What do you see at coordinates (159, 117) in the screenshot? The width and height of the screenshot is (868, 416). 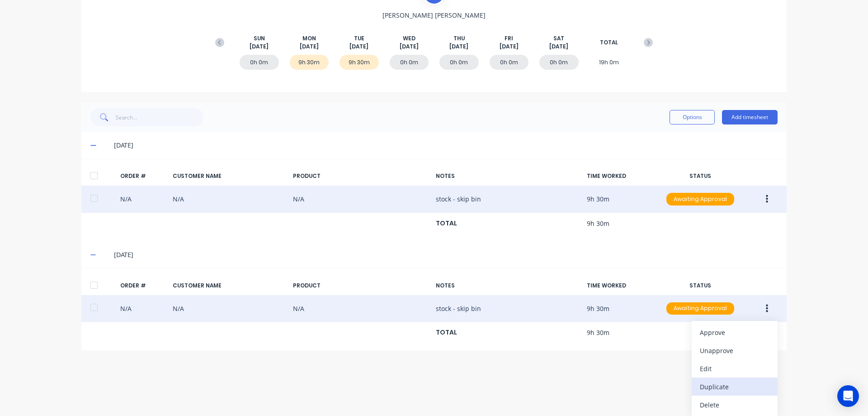 I see `input: Search...` at bounding box center [159, 117].